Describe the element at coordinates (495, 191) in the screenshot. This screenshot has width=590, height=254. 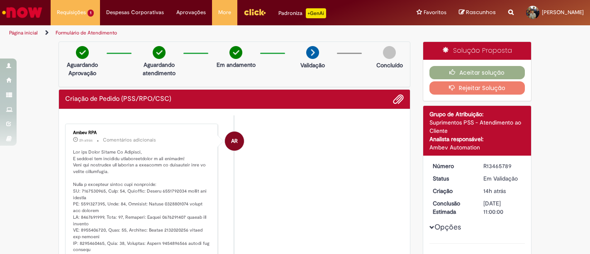
I see `span: 14h atrás` at that location.